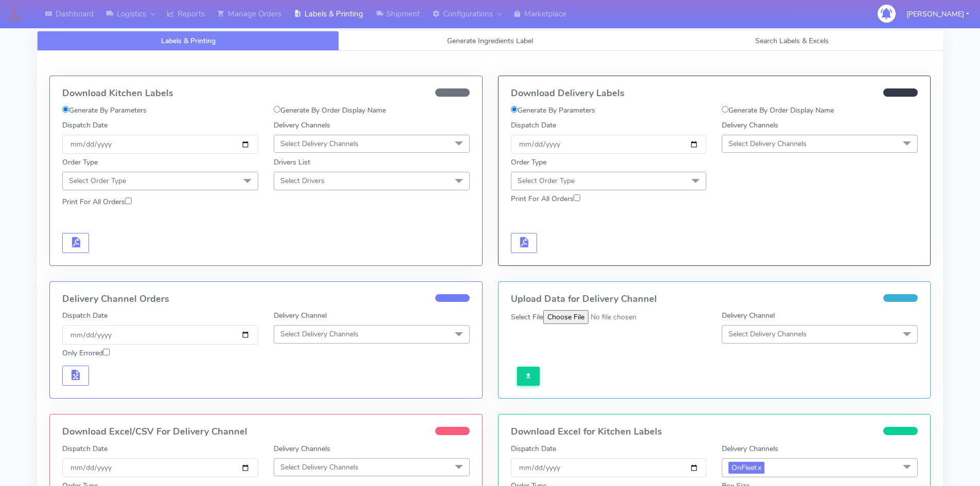 This screenshot has height=486, width=980. I want to click on label: Only Errored, so click(86, 353).